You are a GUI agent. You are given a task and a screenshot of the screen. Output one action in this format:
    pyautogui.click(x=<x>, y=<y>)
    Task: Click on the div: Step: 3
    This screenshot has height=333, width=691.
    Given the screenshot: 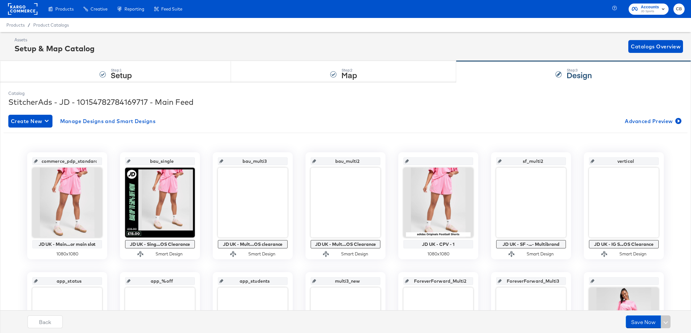 What is the action you would take?
    pyautogui.click(x=579, y=70)
    